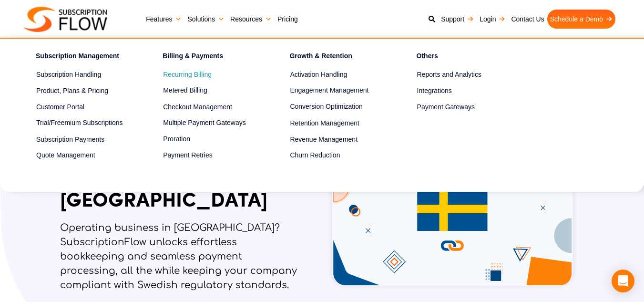  What do you see at coordinates (457, 19) in the screenshot?
I see `a: Support` at bounding box center [457, 19].